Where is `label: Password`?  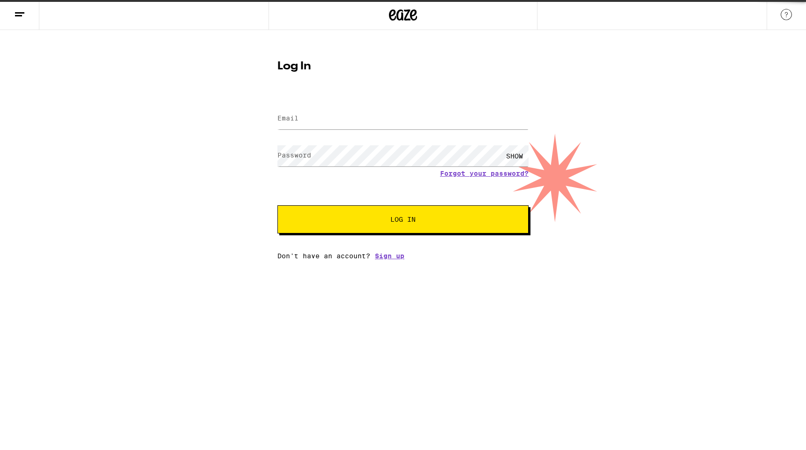
label: Password is located at coordinates (294, 155).